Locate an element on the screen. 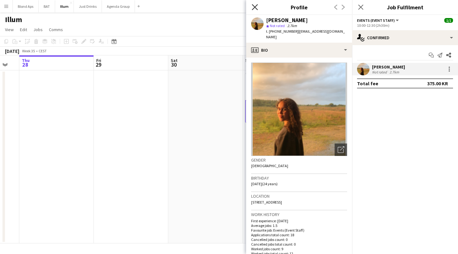 Image resolution: width=458 pixels, height=254 pixels. a: Edit is located at coordinates (23, 30).